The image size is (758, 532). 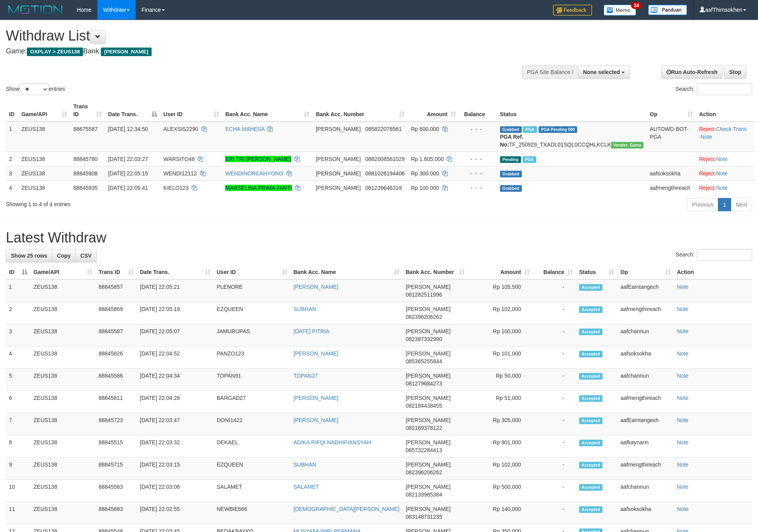 I want to click on td: aafmengthireach, so click(x=645, y=313).